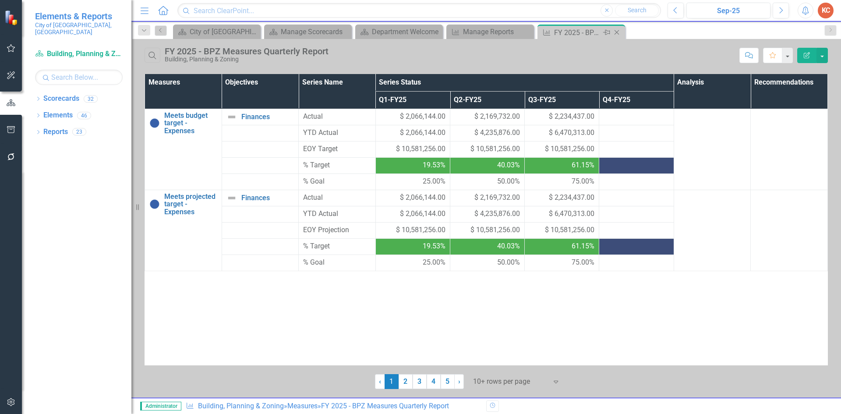 This screenshot has width=841, height=414. Describe the element at coordinates (420, 381) in the screenshot. I see `a: 3` at that location.